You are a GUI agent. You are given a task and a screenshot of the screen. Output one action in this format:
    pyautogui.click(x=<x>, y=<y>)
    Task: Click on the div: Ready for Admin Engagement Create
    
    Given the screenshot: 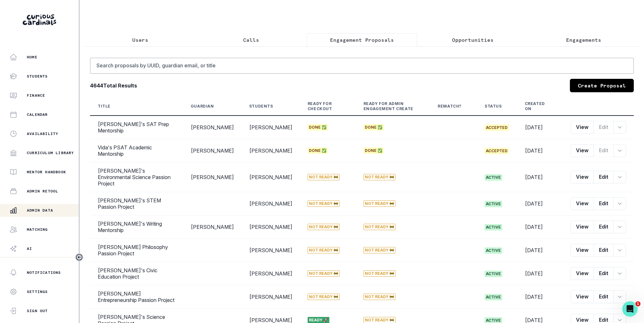 What is the action you would take?
    pyautogui.click(x=389, y=106)
    